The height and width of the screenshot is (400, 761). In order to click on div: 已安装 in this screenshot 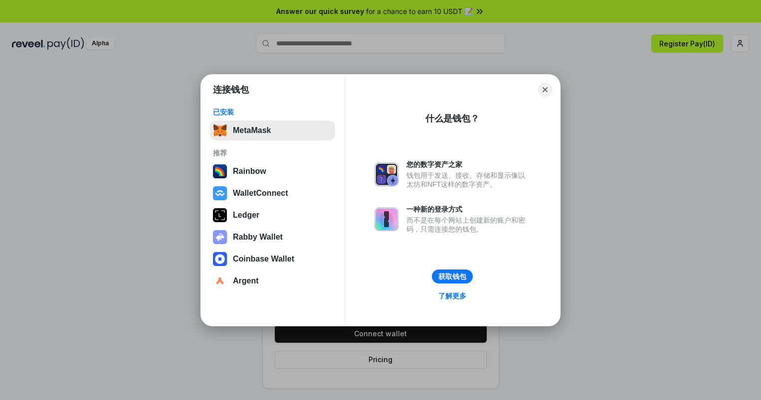, I will do `click(272, 112)`.